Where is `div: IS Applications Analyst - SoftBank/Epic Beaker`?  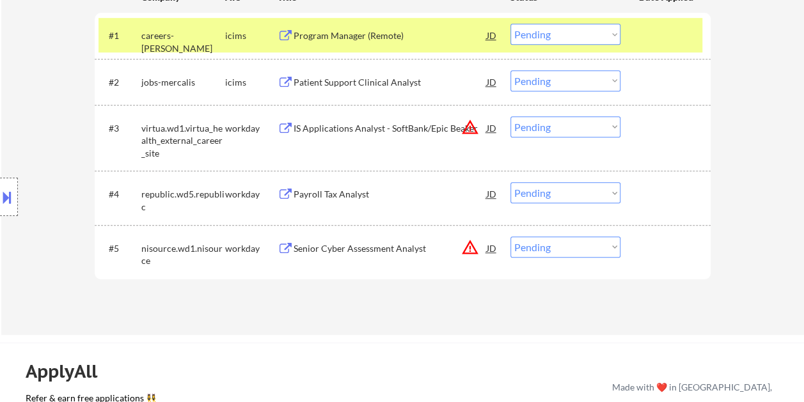 div: IS Applications Analyst - SoftBank/Epic Beaker is located at coordinates (390, 129).